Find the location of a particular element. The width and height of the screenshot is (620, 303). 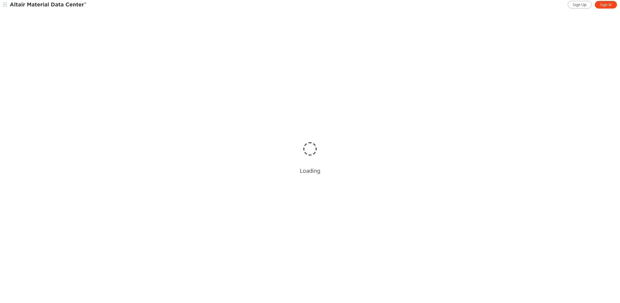

a: Sign Up is located at coordinates (580, 5).